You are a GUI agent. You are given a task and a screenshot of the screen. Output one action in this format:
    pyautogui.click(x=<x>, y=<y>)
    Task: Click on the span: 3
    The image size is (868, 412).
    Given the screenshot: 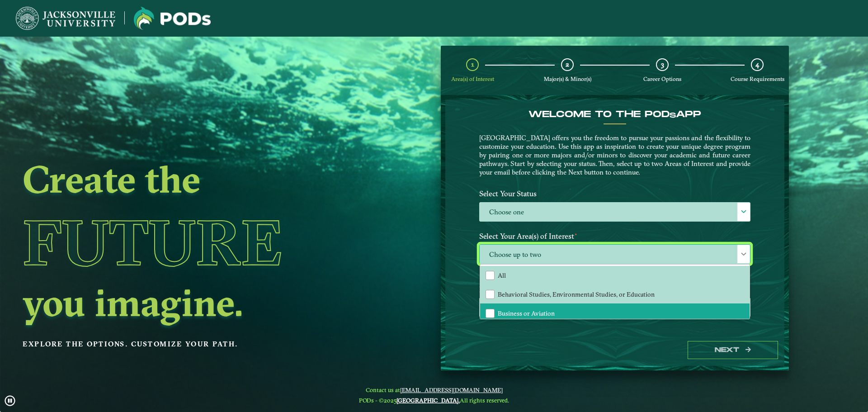 What is the action you would take?
    pyautogui.click(x=662, y=64)
    